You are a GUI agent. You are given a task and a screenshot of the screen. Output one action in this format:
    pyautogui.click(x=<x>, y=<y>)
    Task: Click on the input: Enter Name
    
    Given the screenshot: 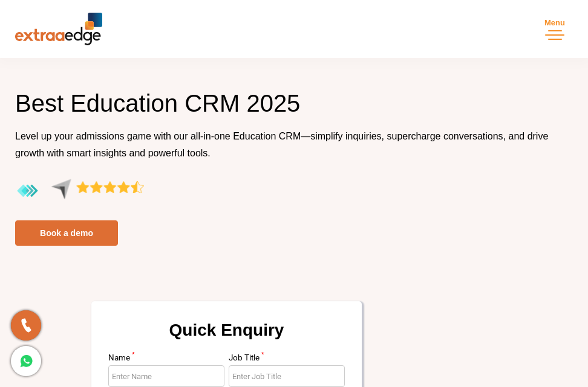 What is the action you would take?
    pyautogui.click(x=166, y=376)
    